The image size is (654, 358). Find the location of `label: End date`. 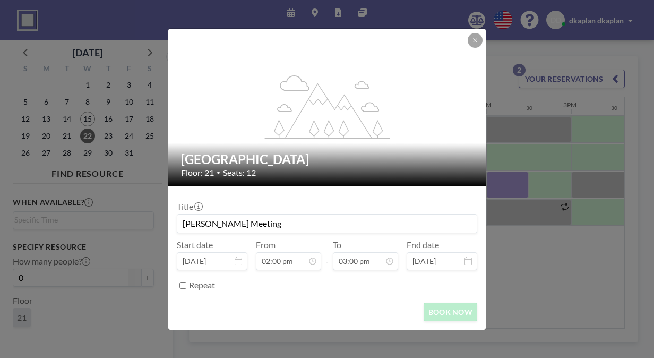

label: End date is located at coordinates (422, 245).